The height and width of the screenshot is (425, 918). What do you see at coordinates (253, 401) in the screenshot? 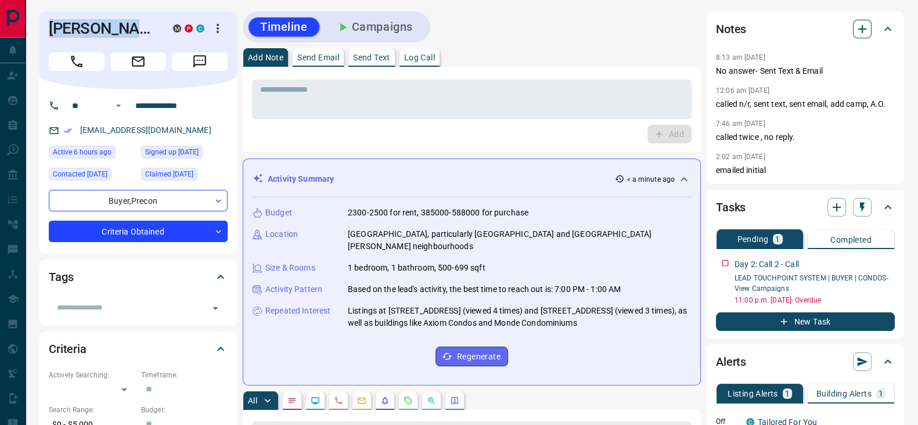
I see `p: All` at bounding box center [253, 401].